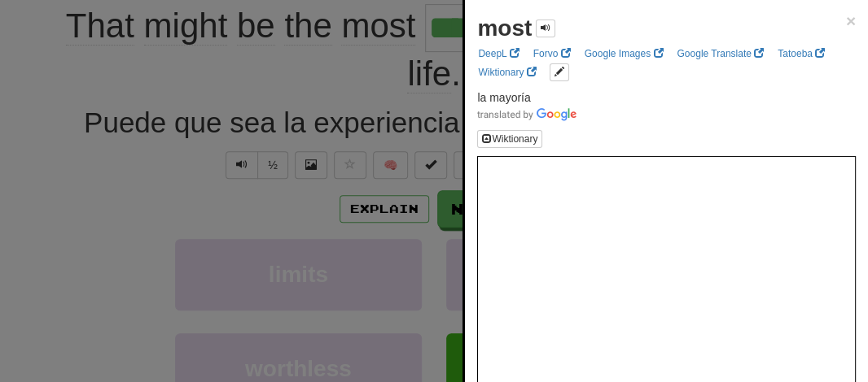 The image size is (868, 382). What do you see at coordinates (504, 28) in the screenshot?
I see `strong: most` at bounding box center [504, 28].